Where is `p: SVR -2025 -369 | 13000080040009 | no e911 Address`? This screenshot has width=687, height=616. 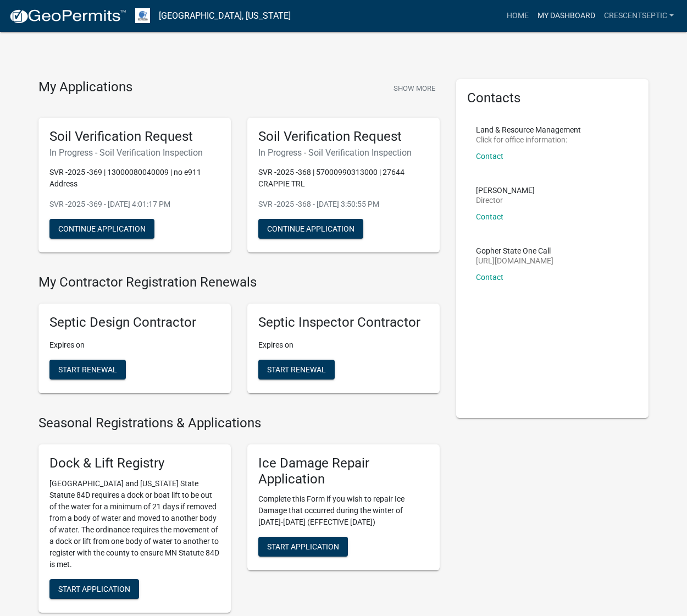 p: SVR -2025 -369 | 13000080040009 | no e911 Address is located at coordinates (135, 178).